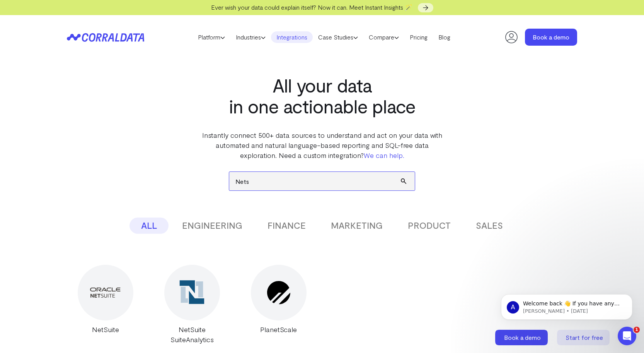  What do you see at coordinates (429, 225) in the screenshot?
I see `button: PRODUCT` at bounding box center [429, 225].